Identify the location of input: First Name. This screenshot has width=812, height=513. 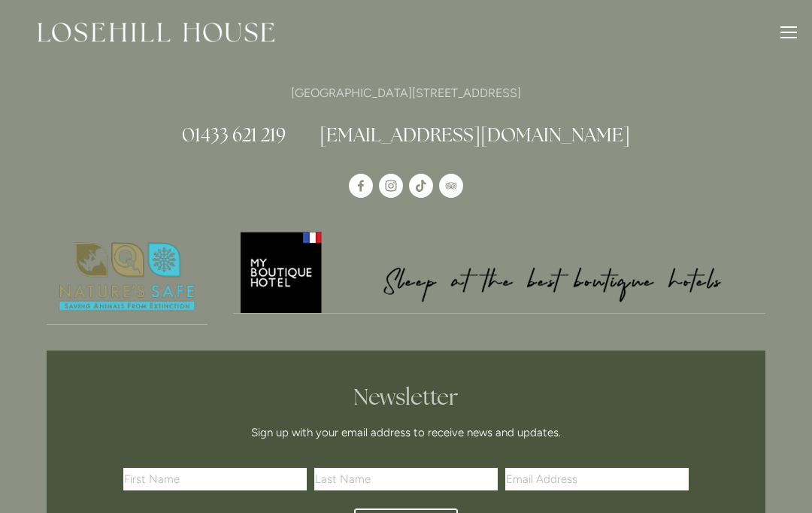
(215, 479).